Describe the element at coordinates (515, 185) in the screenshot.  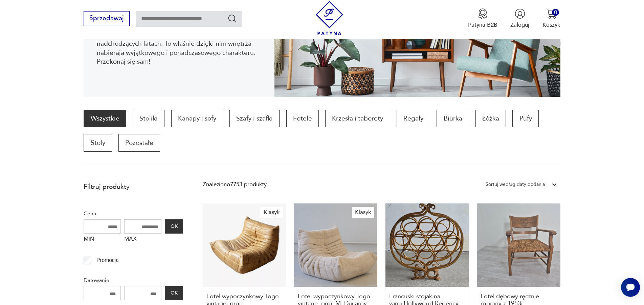
I see `div: Sortuj według daty dodania` at that location.